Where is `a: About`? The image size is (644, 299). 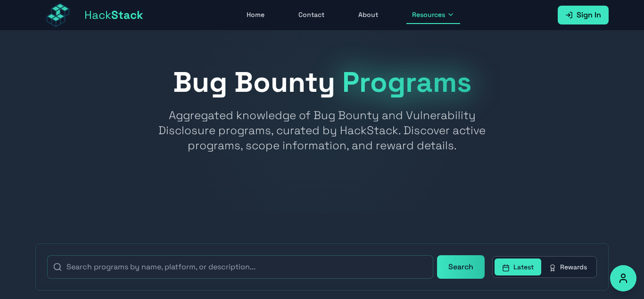
a: About is located at coordinates (368, 15).